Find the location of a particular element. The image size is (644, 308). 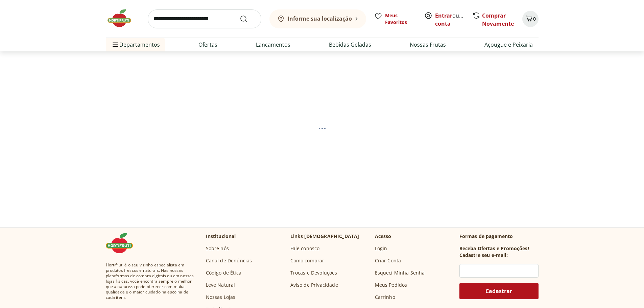

a: Código de Ética is located at coordinates (223, 273).